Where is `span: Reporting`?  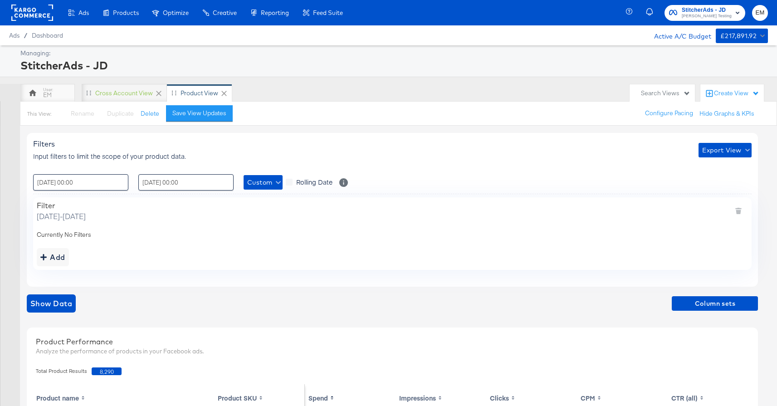
span: Reporting is located at coordinates (275, 13).